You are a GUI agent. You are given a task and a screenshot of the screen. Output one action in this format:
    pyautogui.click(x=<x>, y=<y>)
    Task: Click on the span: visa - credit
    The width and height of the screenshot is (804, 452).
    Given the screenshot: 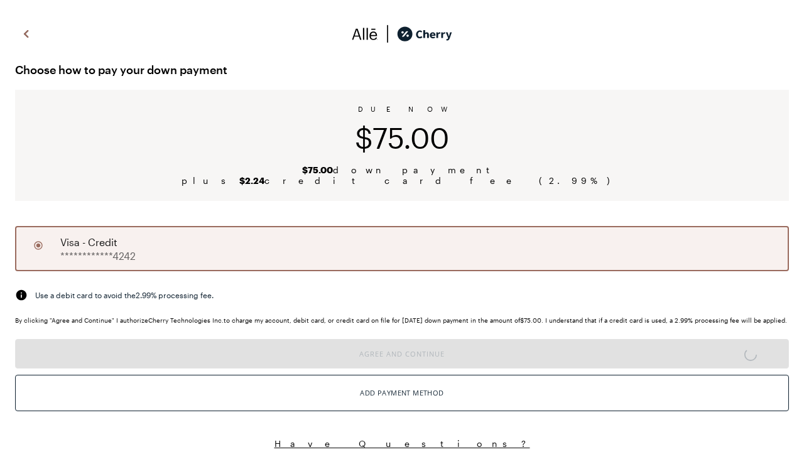 What is the action you would take?
    pyautogui.click(x=89, y=242)
    